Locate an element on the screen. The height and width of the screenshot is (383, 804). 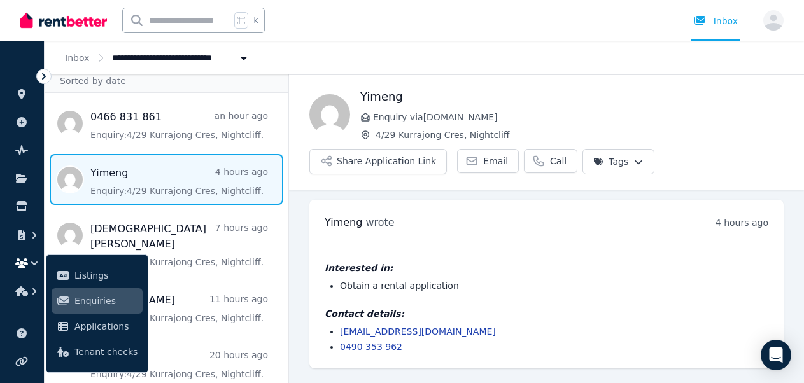
h4: Interested in: is located at coordinates (546, 268).